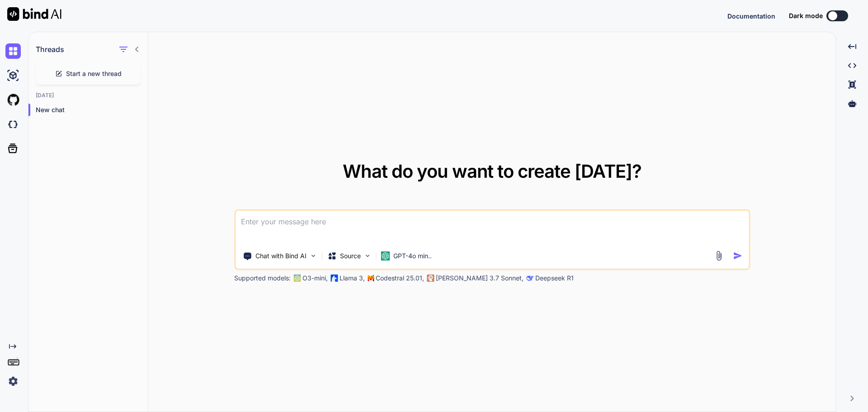 This screenshot has width=868, height=412. Describe the element at coordinates (385, 256) in the screenshot. I see `img: GPT-4o mini` at that location.